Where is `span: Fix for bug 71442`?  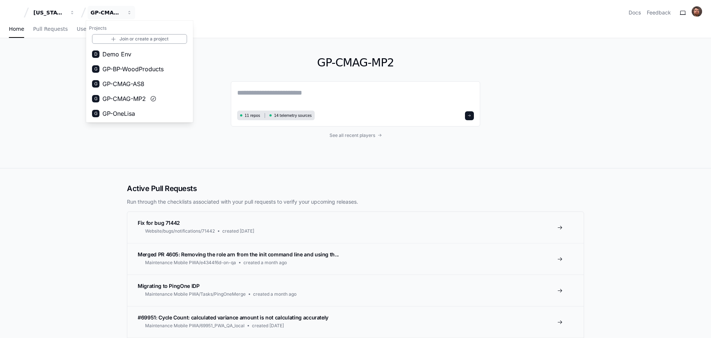
span: Fix for bug 71442 is located at coordinates (159, 223).